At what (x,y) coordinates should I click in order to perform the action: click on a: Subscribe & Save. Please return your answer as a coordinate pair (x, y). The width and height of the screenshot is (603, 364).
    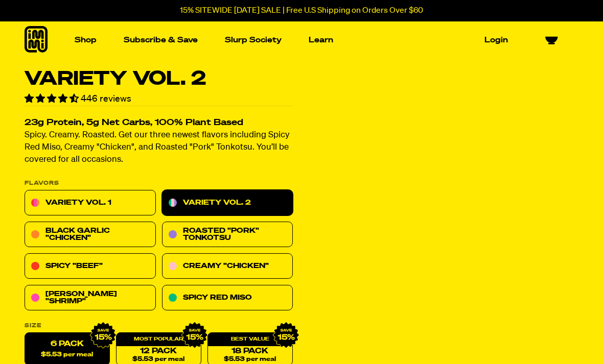
    Looking at the image, I should click on (161, 40).